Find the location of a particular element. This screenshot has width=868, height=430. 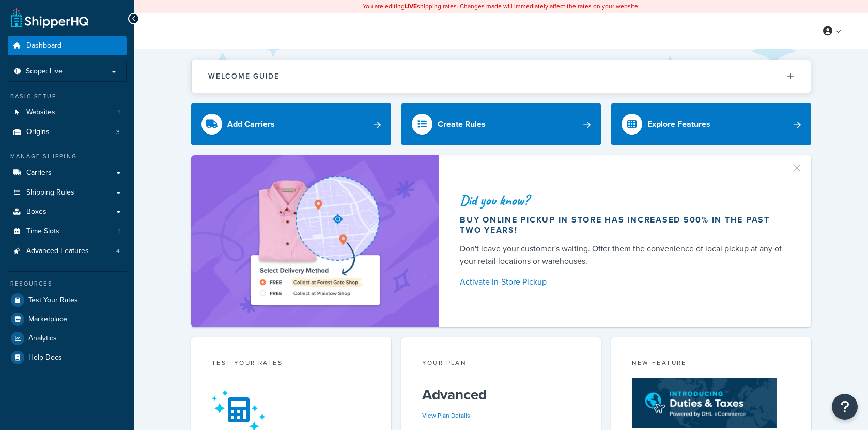

li: Boxes is located at coordinates (67, 211).